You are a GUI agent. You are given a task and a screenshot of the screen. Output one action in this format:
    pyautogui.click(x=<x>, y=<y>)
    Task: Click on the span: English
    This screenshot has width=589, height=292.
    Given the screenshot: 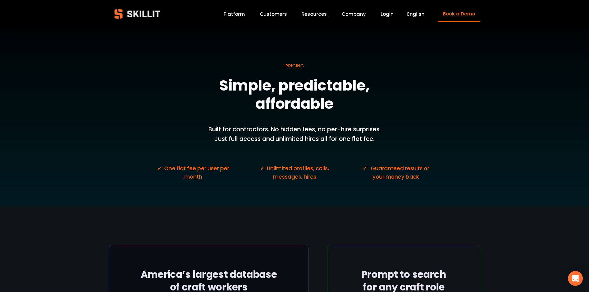 What is the action you would take?
    pyautogui.click(x=416, y=14)
    